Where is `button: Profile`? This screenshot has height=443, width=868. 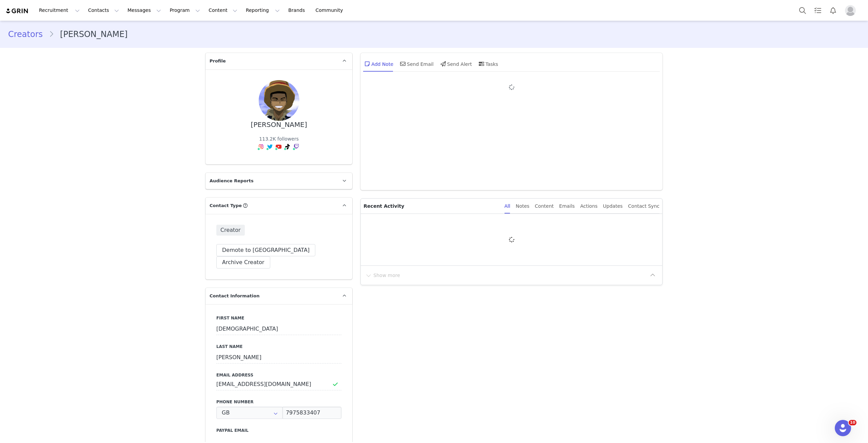
button: Profile is located at coordinates (852, 11).